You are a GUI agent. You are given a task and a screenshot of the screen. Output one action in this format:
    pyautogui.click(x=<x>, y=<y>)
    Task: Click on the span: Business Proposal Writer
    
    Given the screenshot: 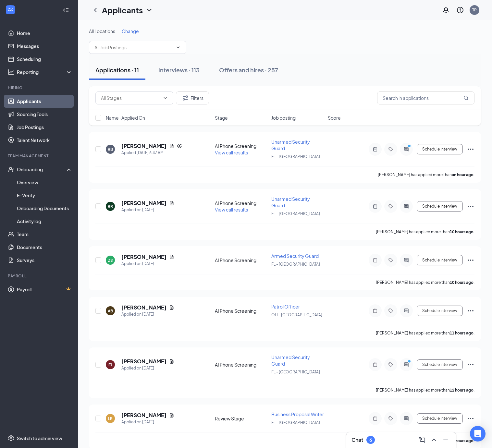 What is the action you would take?
    pyautogui.click(x=298, y=414)
    